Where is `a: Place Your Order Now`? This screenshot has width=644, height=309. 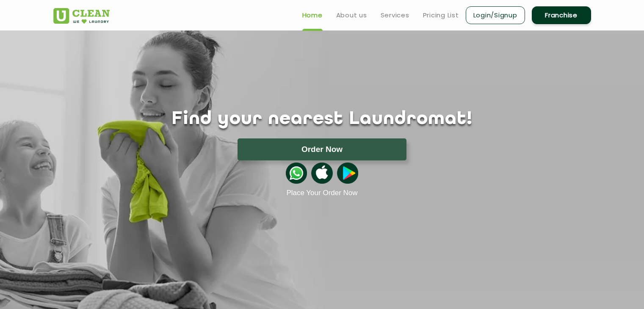 a: Place Your Order Now is located at coordinates (321, 193).